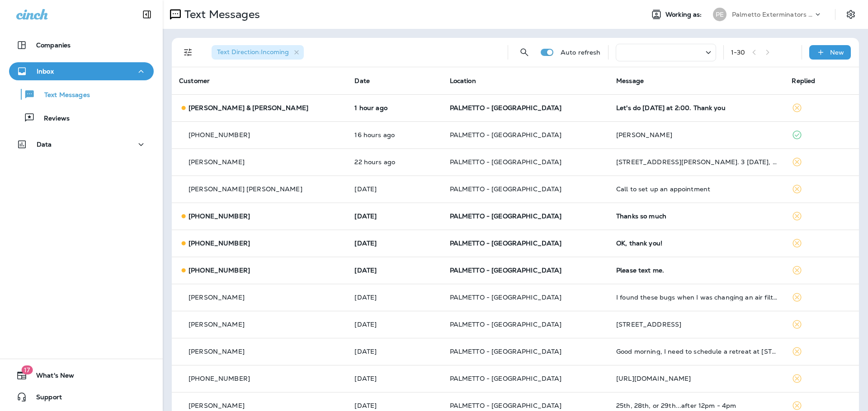 This screenshot has height=411, width=868. I want to click on button: Data, so click(82, 145).